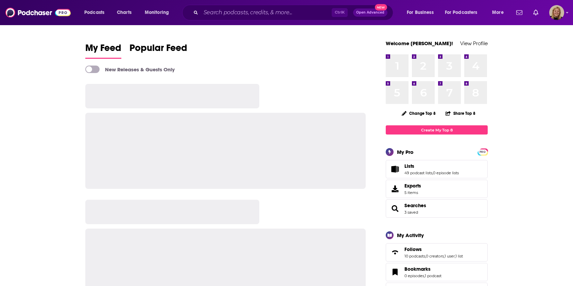 The height and width of the screenshot is (286, 573). What do you see at coordinates (381, 7) in the screenshot?
I see `span: New` at bounding box center [381, 7].